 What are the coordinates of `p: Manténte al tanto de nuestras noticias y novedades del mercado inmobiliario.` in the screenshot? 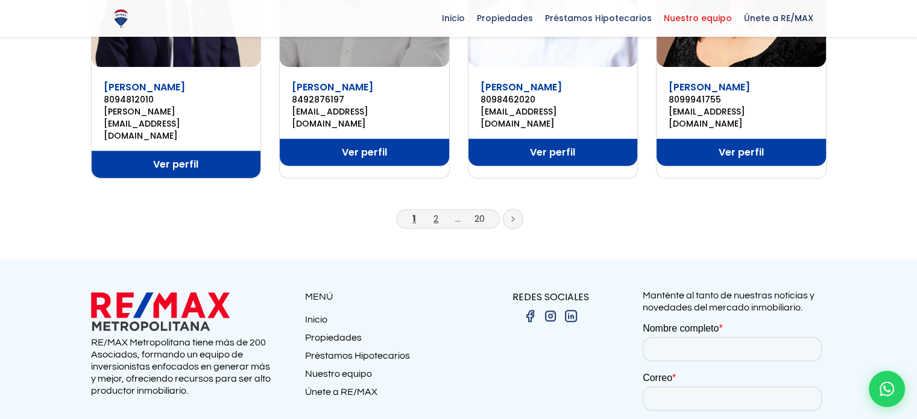 It's located at (734, 301).